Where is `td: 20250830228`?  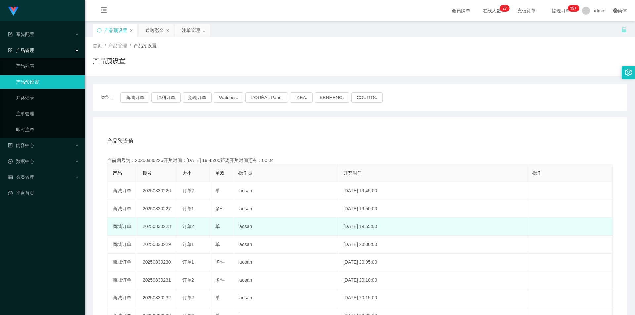
td: 20250830228 is located at coordinates (157, 227).